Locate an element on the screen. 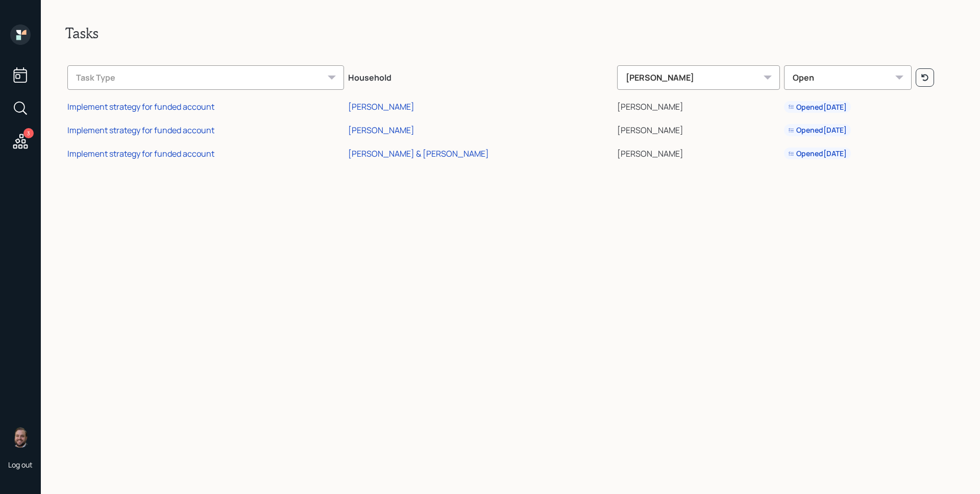  th: Household is located at coordinates (480, 76).